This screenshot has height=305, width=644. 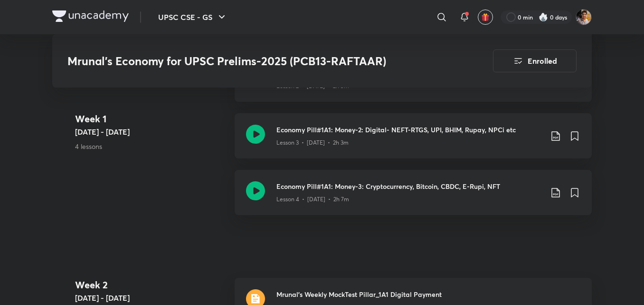 What do you see at coordinates (485, 17) in the screenshot?
I see `button: avatar` at bounding box center [485, 17].